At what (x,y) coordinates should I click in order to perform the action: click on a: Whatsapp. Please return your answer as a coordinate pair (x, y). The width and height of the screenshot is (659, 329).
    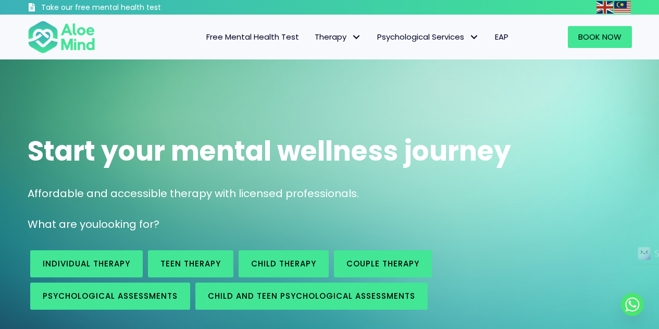
    Looking at the image, I should click on (632, 304).